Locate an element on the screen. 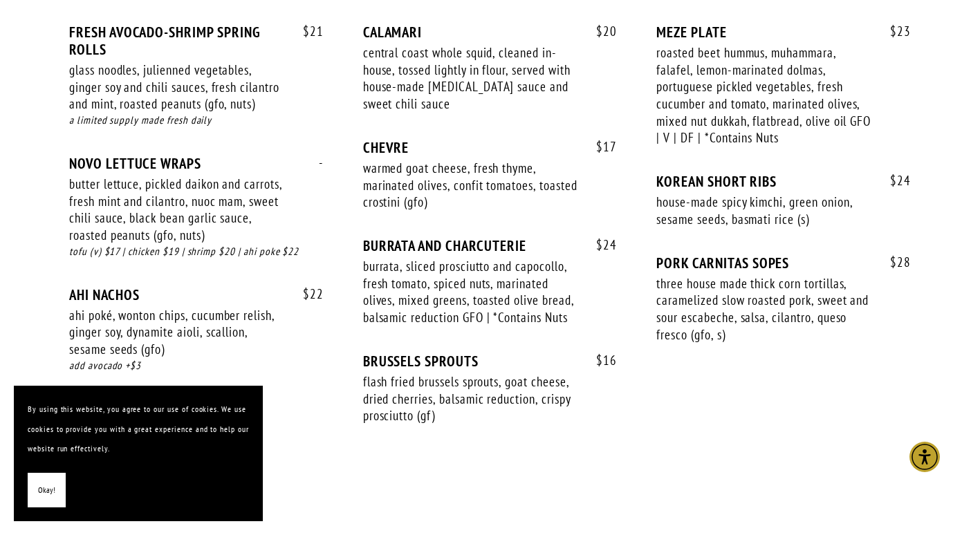 Image resolution: width=980 pixels, height=535 pixels. span: 17 is located at coordinates (600, 147).